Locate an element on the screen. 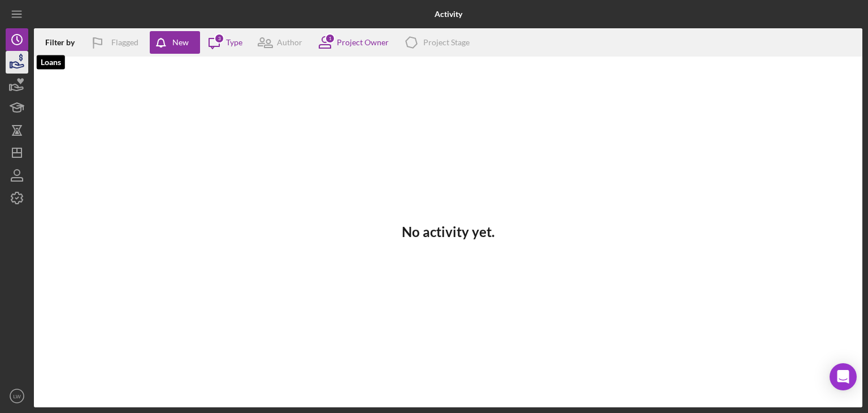 The width and height of the screenshot is (868, 413). b: Activity is located at coordinates (448, 14).